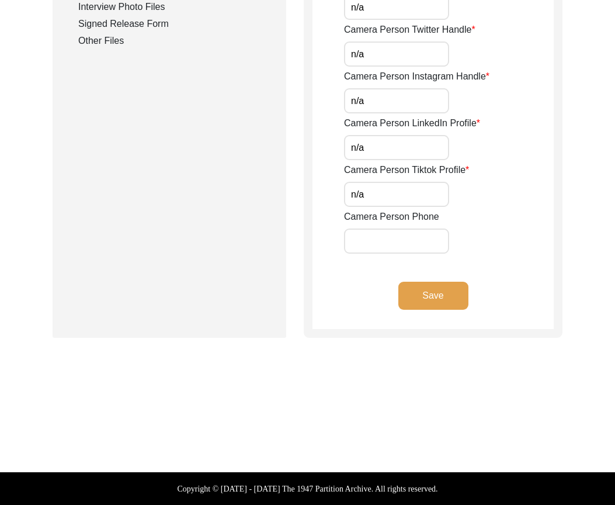 This screenshot has width=615, height=505. Describe the element at coordinates (175, 41) in the screenshot. I see `div: Other Files` at that location.